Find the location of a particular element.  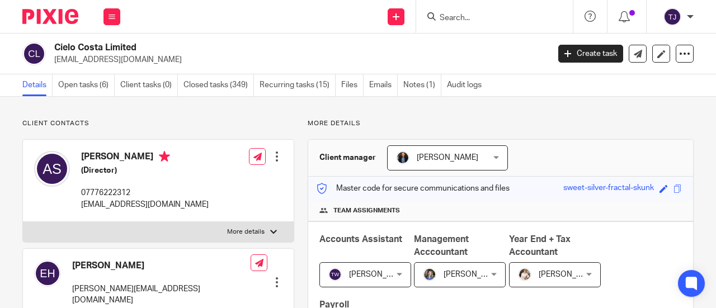

span: Year End + Tax Accountant is located at coordinates (540, 246).